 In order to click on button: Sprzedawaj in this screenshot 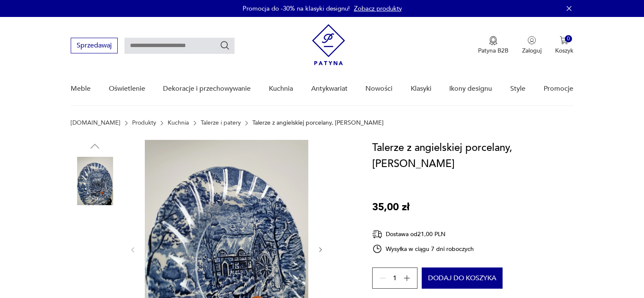, I will do `click(94, 45)`.